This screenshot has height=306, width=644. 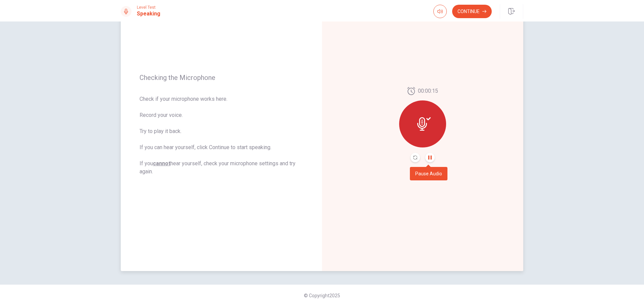 What do you see at coordinates (221, 77) in the screenshot?
I see `span: Checking the Microphone` at bounding box center [221, 77].